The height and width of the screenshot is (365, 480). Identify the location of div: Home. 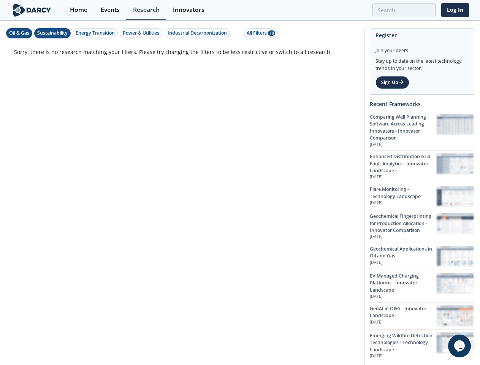
(79, 10).